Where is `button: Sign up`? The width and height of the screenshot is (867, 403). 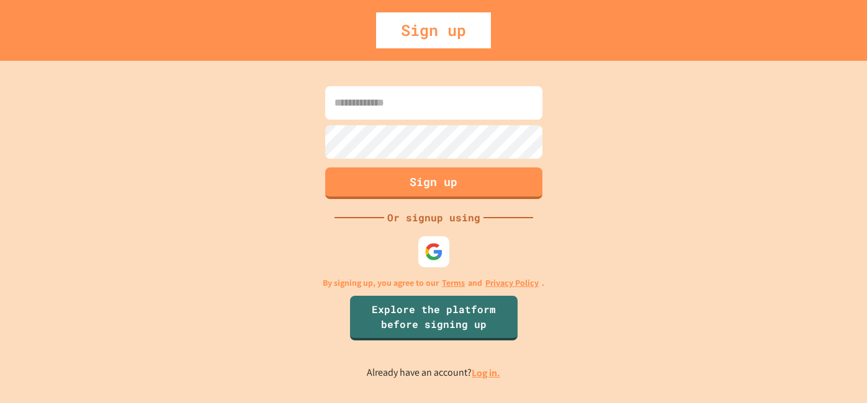
button: Sign up is located at coordinates (434, 183).